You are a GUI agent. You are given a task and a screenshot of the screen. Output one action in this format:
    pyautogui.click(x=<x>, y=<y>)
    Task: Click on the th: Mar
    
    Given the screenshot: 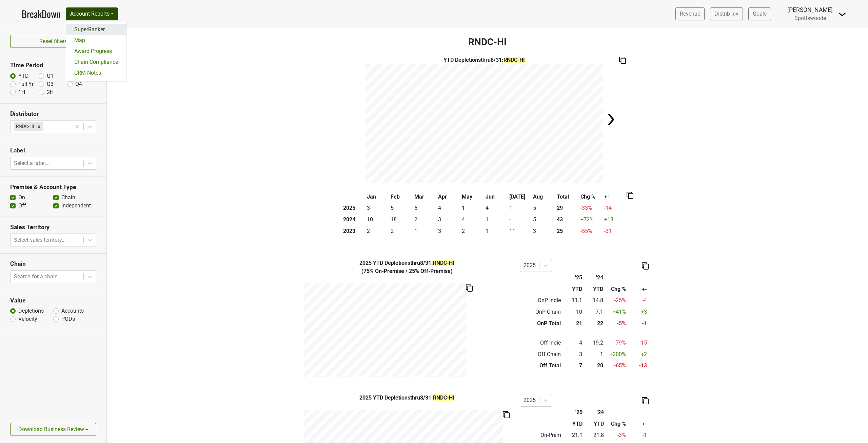 What is the action you would take?
    pyautogui.click(x=425, y=197)
    